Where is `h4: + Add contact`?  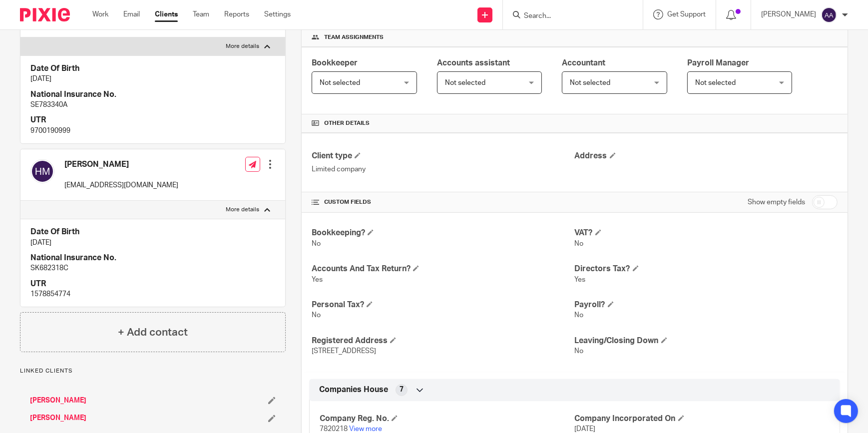
h4: + Add contact is located at coordinates (153, 332).